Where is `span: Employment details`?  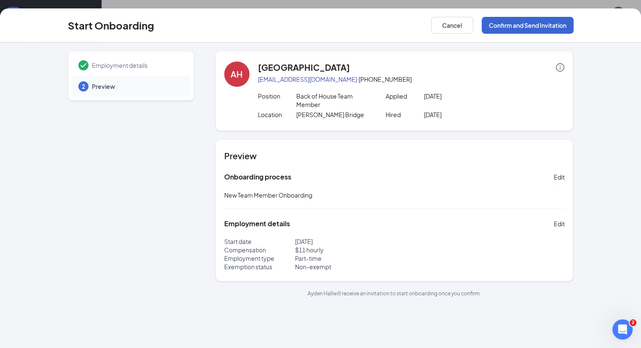 span: Employment details is located at coordinates (137, 65).